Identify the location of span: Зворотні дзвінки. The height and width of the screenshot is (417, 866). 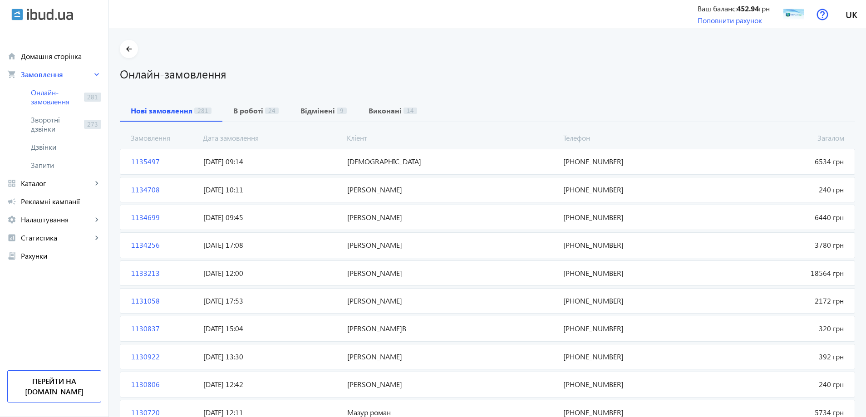
(55, 124).